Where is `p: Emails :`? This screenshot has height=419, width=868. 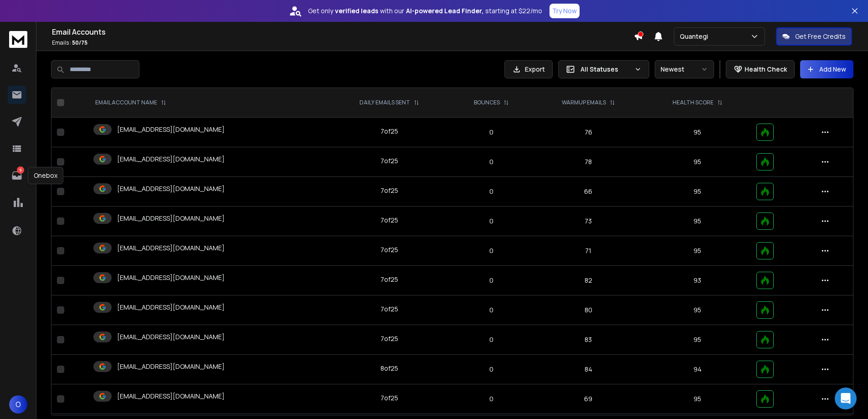 p: Emails : is located at coordinates (342, 43).